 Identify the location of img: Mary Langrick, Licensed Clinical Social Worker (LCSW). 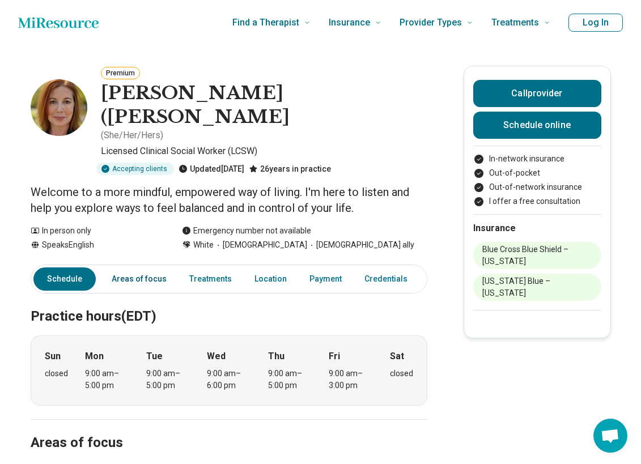
(59, 108).